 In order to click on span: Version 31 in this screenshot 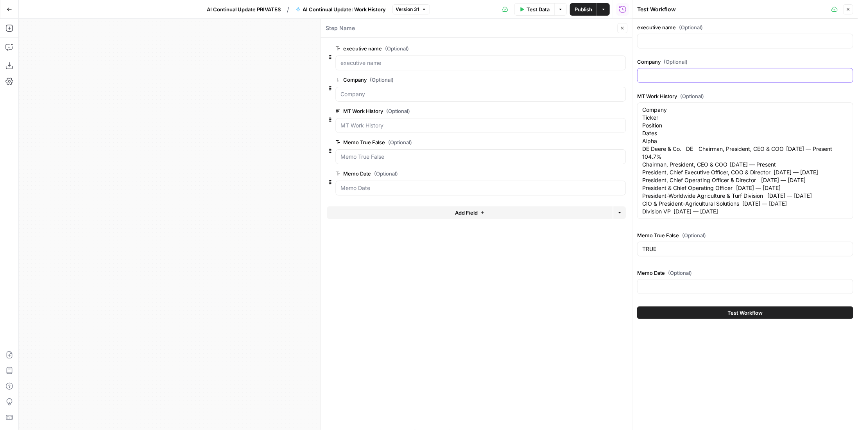, I will do `click(408, 9)`.